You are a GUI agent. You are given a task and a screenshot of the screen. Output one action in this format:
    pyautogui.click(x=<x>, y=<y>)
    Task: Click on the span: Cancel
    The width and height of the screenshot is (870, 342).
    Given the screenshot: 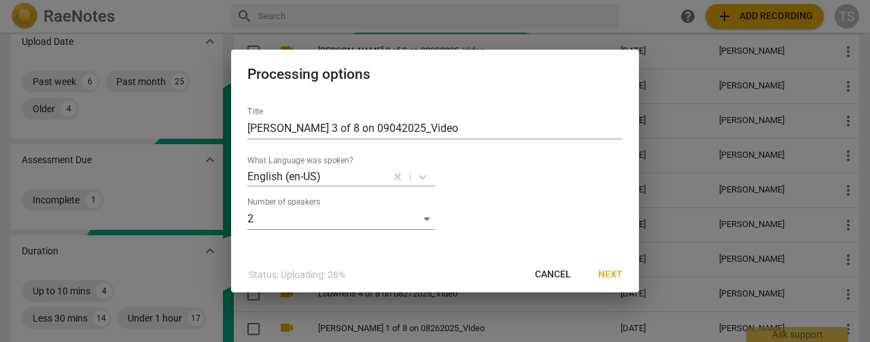 What is the action you would take?
    pyautogui.click(x=553, y=275)
    